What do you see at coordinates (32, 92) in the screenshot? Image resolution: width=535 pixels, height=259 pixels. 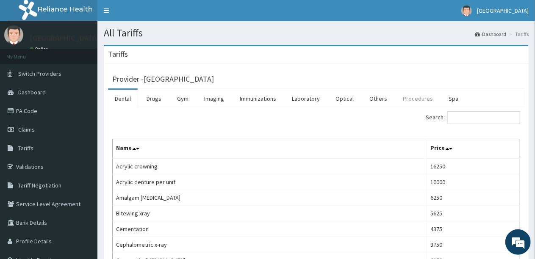 I see `span: Dashboard` at bounding box center [32, 92].